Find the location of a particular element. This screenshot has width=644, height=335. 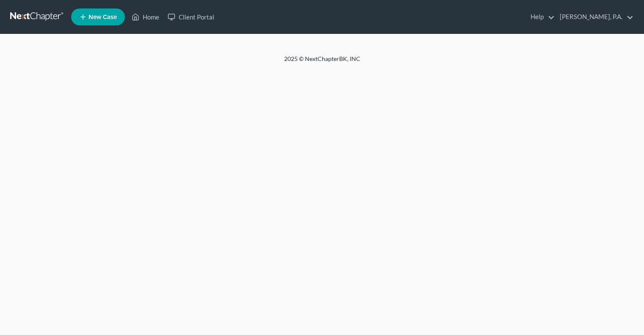

div: 2025 © NextChapterBK, INC is located at coordinates (322, 62).